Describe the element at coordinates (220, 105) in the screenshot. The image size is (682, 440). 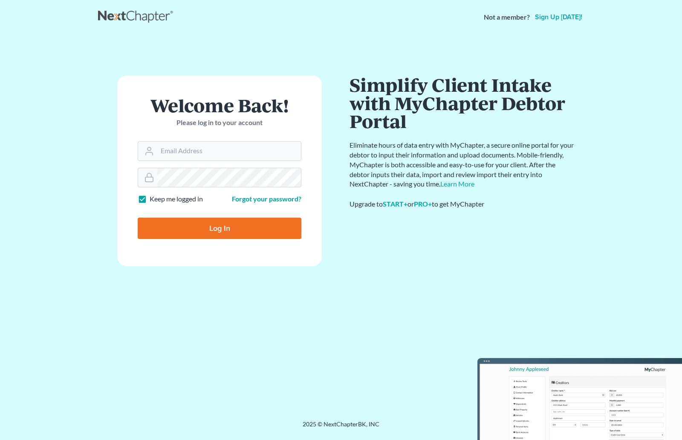
I see `h1: Welcome Back!` at that location.